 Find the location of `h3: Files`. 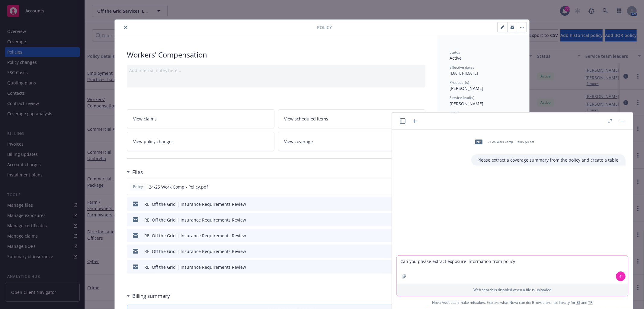

h3: Files is located at coordinates (137, 172).